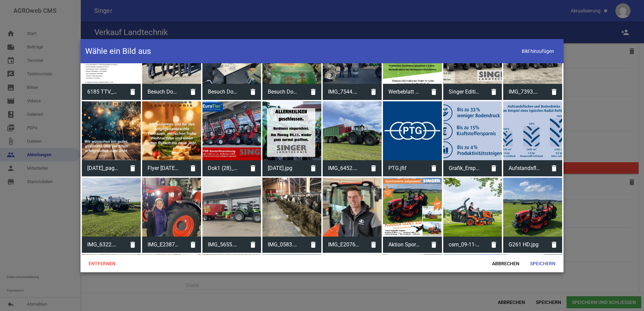 The width and height of the screenshot is (644, 311). I want to click on span: Speichern, so click(543, 264).